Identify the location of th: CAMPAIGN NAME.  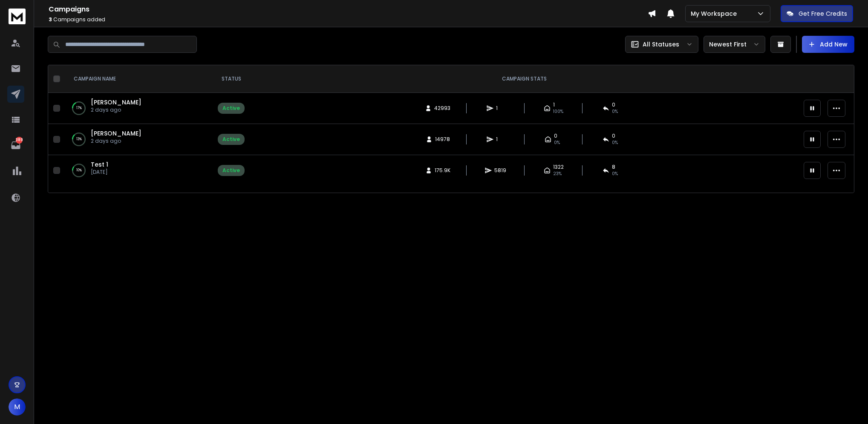
(138, 79).